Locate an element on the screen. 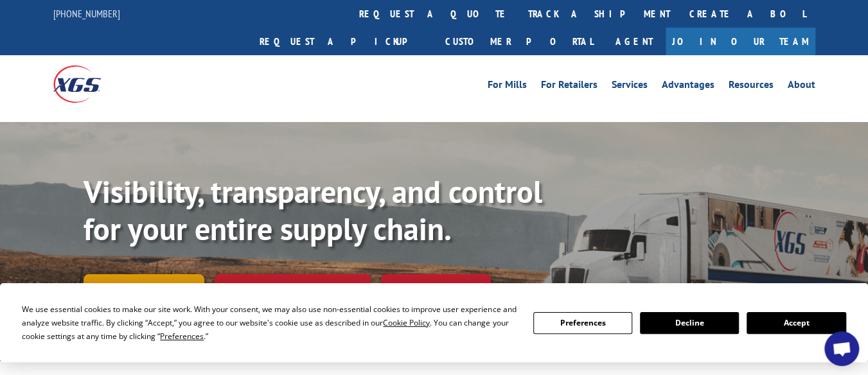  a: Advantages is located at coordinates (689, 87).